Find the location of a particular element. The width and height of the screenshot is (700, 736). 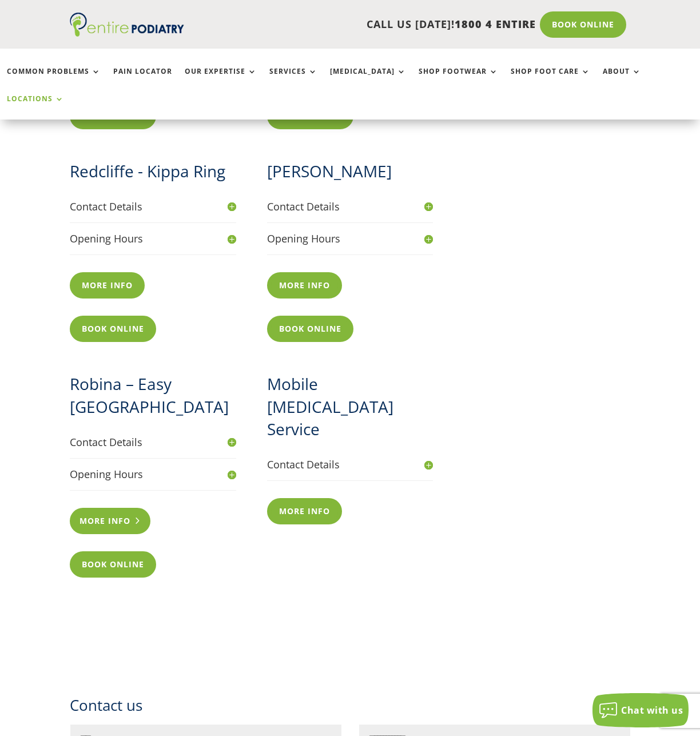

span: Chat with us is located at coordinates (652, 710).